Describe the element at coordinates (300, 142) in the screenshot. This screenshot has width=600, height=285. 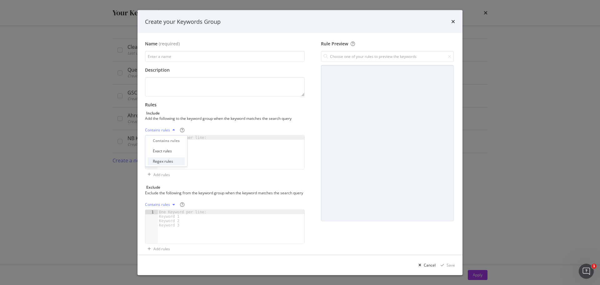
I see `div: modal` at that location.